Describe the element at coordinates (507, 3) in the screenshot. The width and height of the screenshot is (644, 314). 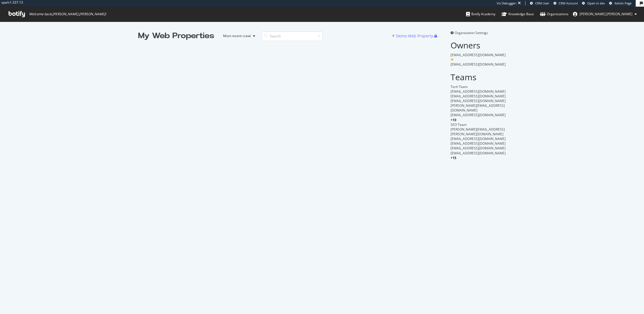
I see `div: Viz Debugger:` at that location.